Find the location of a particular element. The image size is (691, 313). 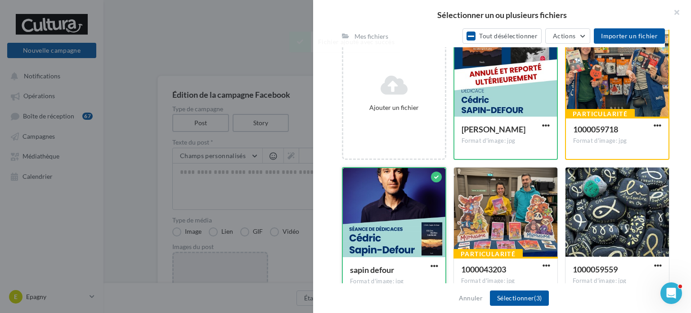

h2: Sélectionner un ou plusieurs fichiers is located at coordinates (502, 15).